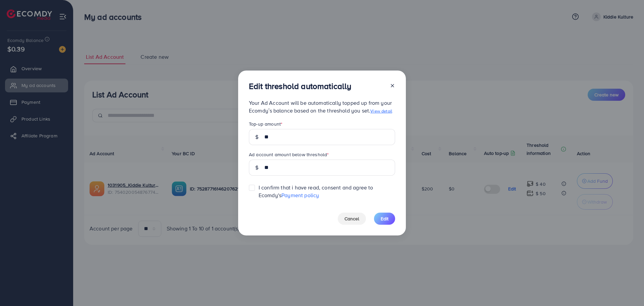 Image resolution: width=644 pixels, height=306 pixels. What do you see at coordinates (300, 86) in the screenshot?
I see `h3: Edit threshold automatically` at bounding box center [300, 86].